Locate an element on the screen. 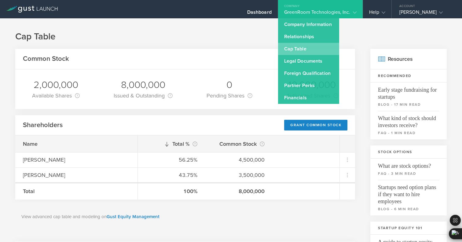 The image size is (462, 242). a: What kind of stock should investors receive?faq - 1 min read is located at coordinates (409, 125).